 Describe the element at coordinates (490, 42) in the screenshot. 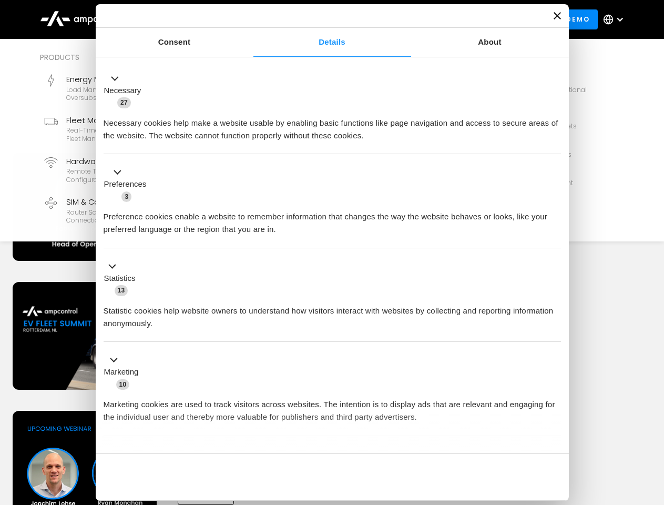

I see `a: About` at that location.